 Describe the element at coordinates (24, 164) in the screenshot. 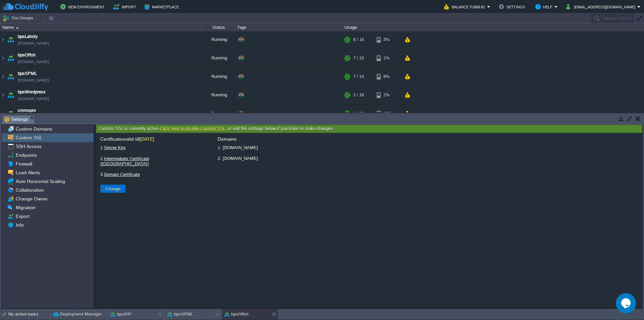

I see `span: Firewall` at that location.